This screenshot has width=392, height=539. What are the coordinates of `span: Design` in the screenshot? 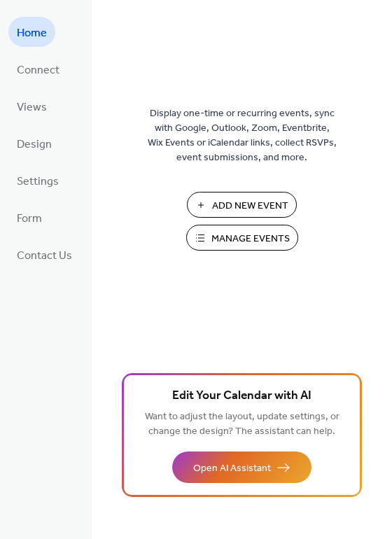 It's located at (35, 144).